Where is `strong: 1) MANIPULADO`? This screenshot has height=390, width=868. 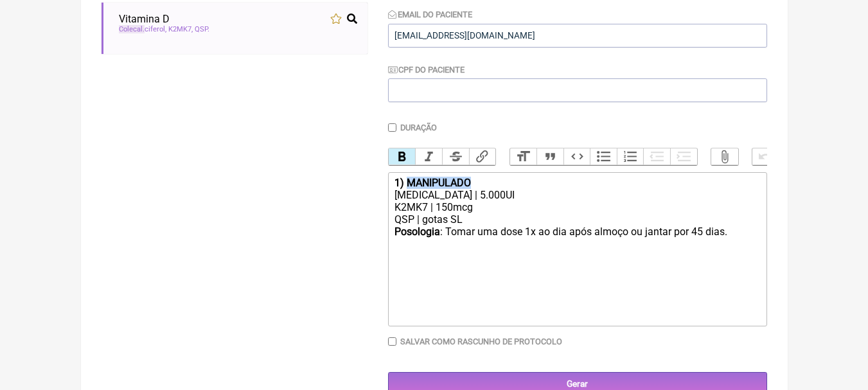
strong: 1) MANIPULADO is located at coordinates (433, 182).